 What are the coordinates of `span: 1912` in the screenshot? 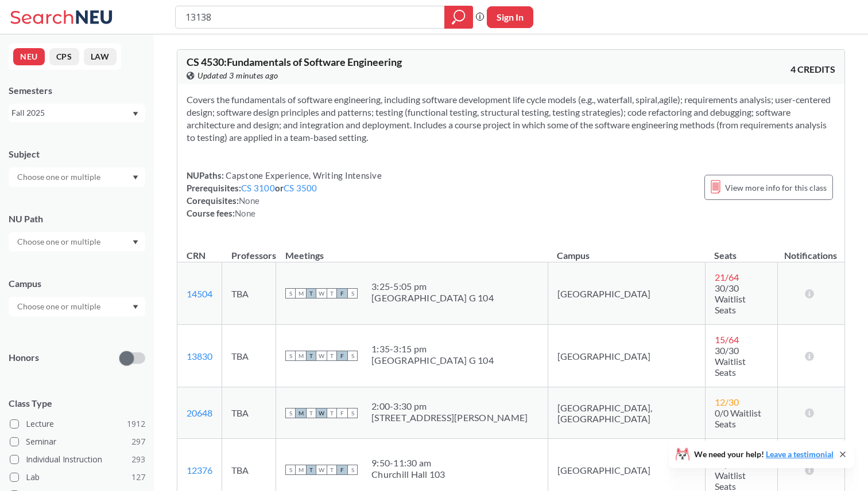 It's located at (136, 425).